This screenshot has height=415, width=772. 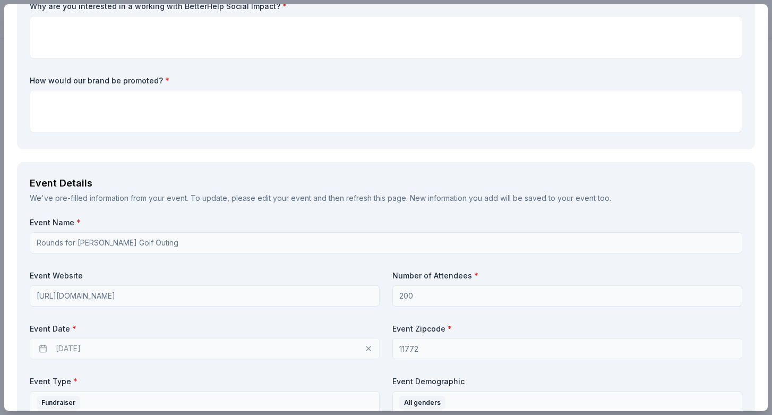 I want to click on div: We've pre-filled information from your event. To update, please edit your event and then refresh ..., so click(x=386, y=198).